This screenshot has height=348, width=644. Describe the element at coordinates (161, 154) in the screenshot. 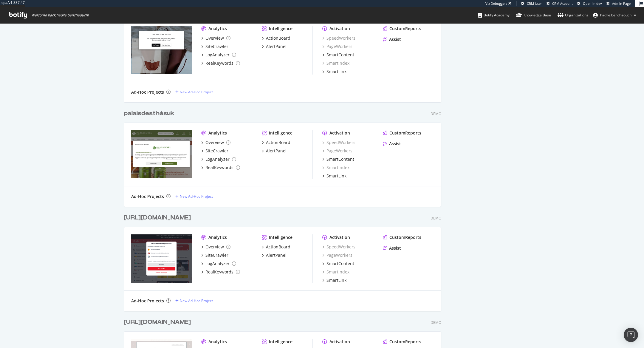

I see `img: palaisdesthésuk` at that location.